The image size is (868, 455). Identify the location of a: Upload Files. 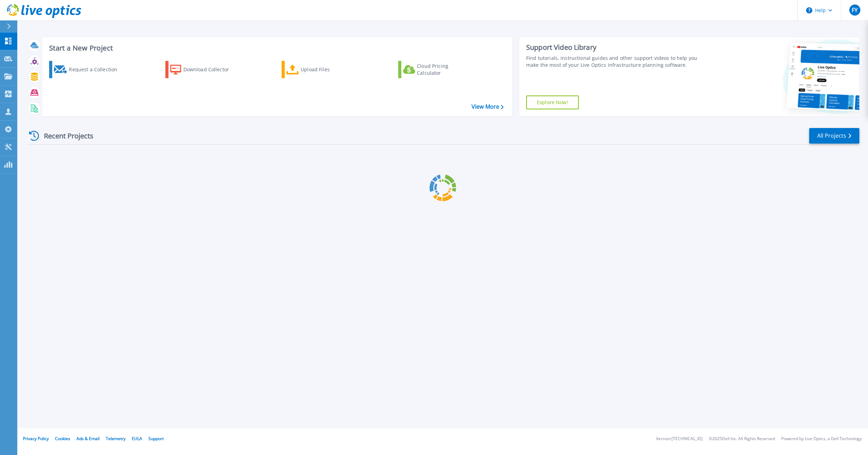
(320, 69).